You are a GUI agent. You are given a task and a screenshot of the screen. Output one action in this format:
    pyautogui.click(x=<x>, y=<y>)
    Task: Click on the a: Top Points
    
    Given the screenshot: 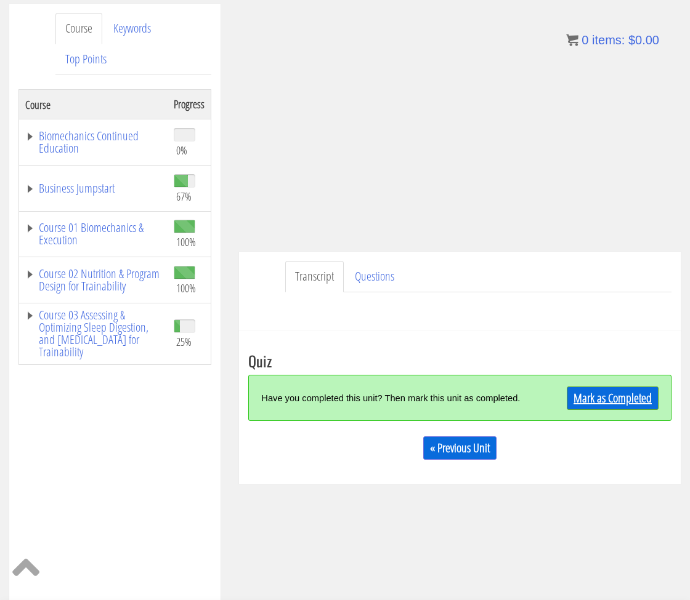 What is the action you would take?
    pyautogui.click(x=86, y=59)
    